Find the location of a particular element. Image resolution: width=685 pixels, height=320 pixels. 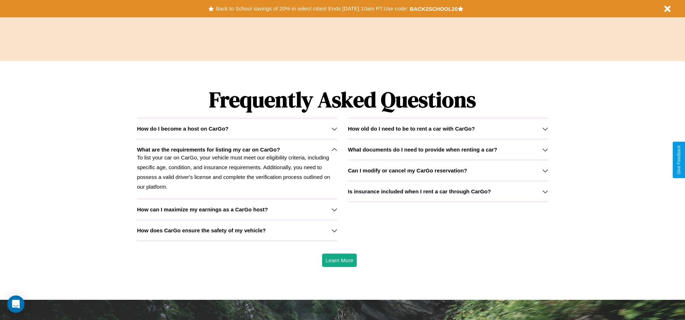

p: To list your car on CarGo, your vehicle must meet our eligibility criteria, including specific ag... is located at coordinates (237, 172).